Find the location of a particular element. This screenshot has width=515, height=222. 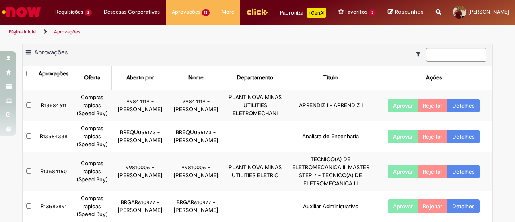

td: R13584611 is located at coordinates (54, 105).